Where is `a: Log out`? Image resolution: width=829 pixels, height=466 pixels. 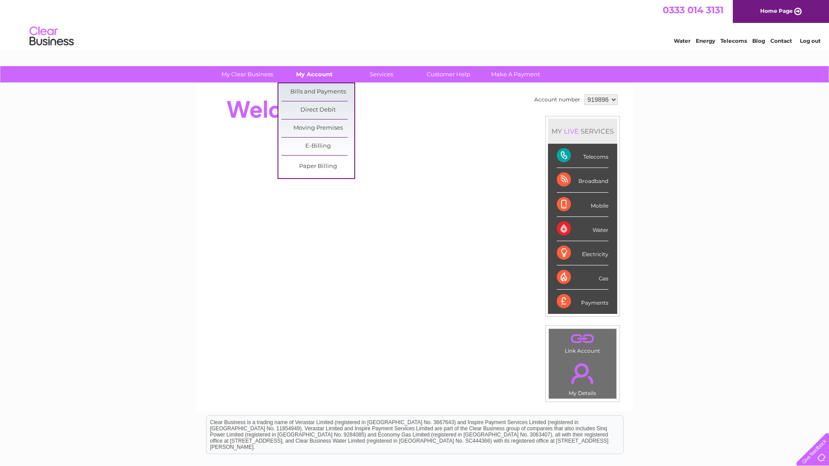
a: Log out is located at coordinates (810, 41).